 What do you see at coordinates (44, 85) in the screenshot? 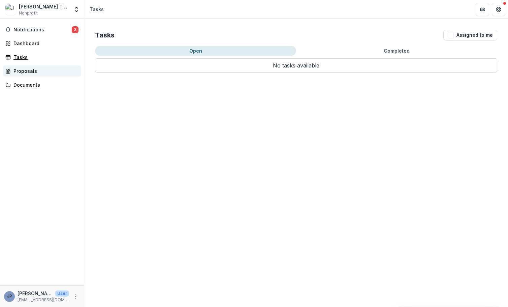
I see `div: Documents` at bounding box center [44, 85].